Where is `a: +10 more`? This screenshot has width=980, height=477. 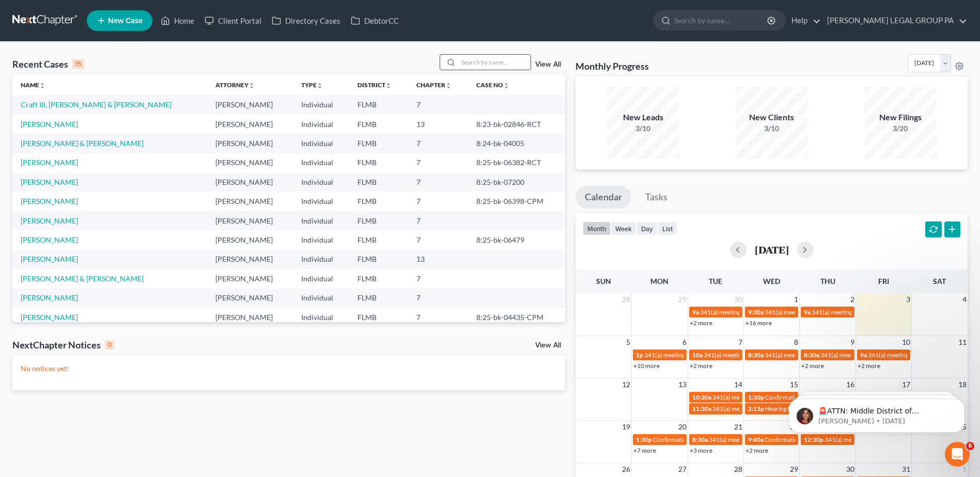 a: +10 more is located at coordinates (646, 366).